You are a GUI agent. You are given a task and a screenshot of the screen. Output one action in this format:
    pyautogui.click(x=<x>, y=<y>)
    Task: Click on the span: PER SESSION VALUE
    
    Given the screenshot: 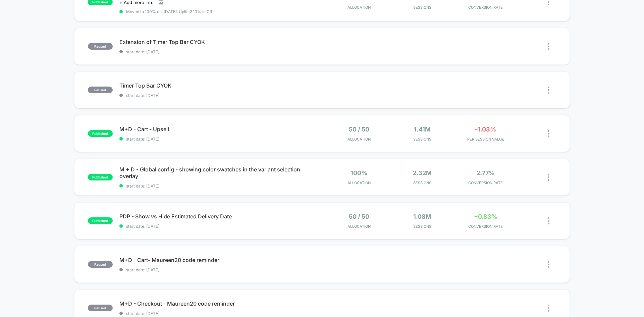 What is the action you would take?
    pyautogui.click(x=485, y=139)
    